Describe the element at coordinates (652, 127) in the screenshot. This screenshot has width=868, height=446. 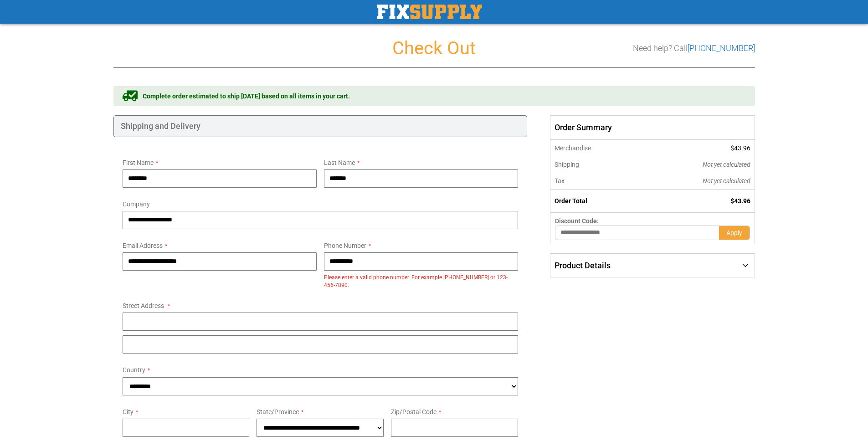
I see `span: Order Summary` at that location.